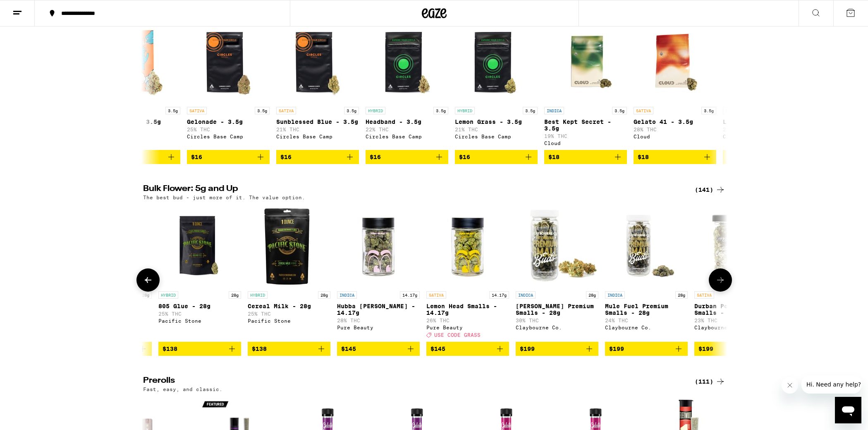  I want to click on p: 23% THC, so click(736, 320).